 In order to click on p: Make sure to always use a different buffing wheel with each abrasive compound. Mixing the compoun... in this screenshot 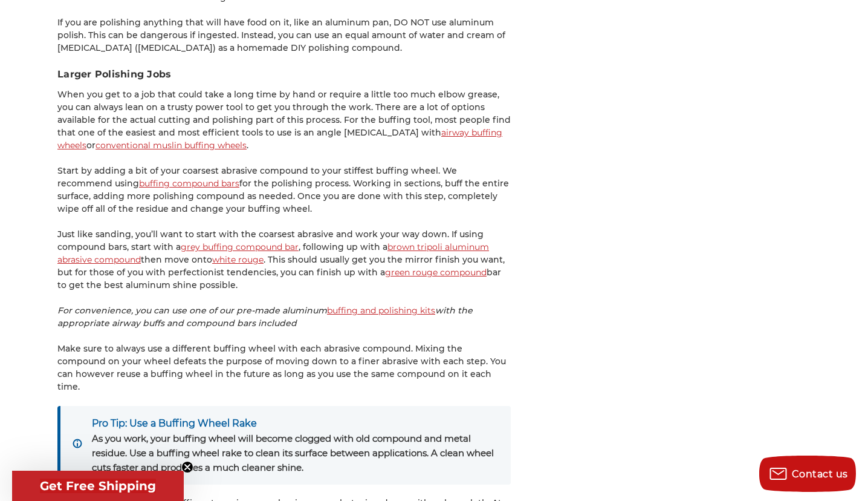, I will do `click(284, 368)`.